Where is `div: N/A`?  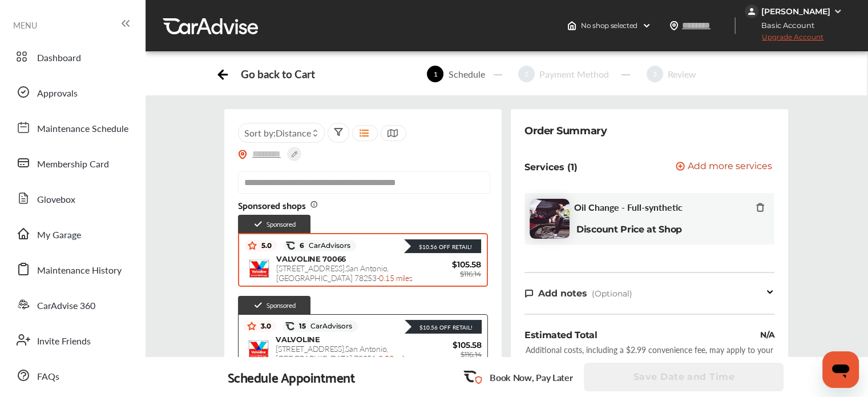
div: N/A is located at coordinates (767, 335).